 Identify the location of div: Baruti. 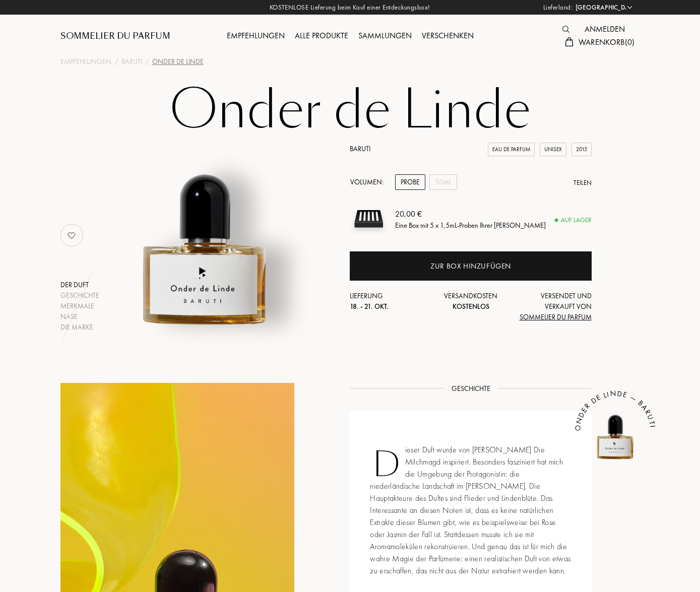
(132, 62).